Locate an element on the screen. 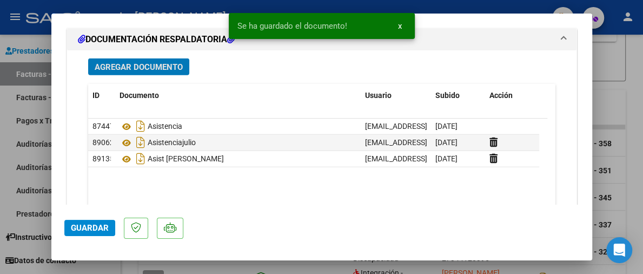 The image size is (643, 274). div: Open Intercom Messenger is located at coordinates (620, 250).